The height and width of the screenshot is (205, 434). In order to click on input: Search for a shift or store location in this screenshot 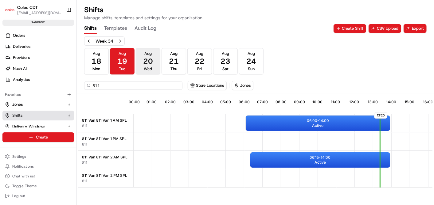, I will do `click(133, 86)`.